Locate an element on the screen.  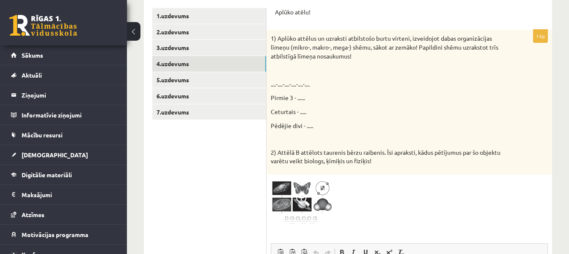
p: Pēdējie divi - ..... is located at coordinates (388, 125).